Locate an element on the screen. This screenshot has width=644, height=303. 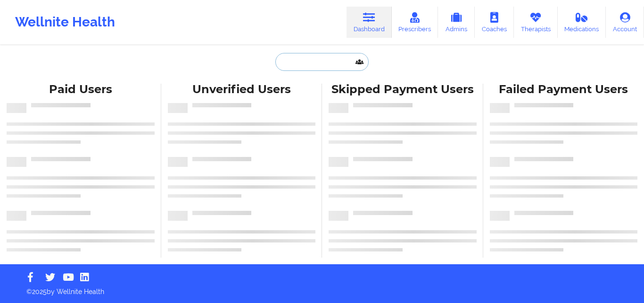
a: Prescribers is located at coordinates (415, 22).